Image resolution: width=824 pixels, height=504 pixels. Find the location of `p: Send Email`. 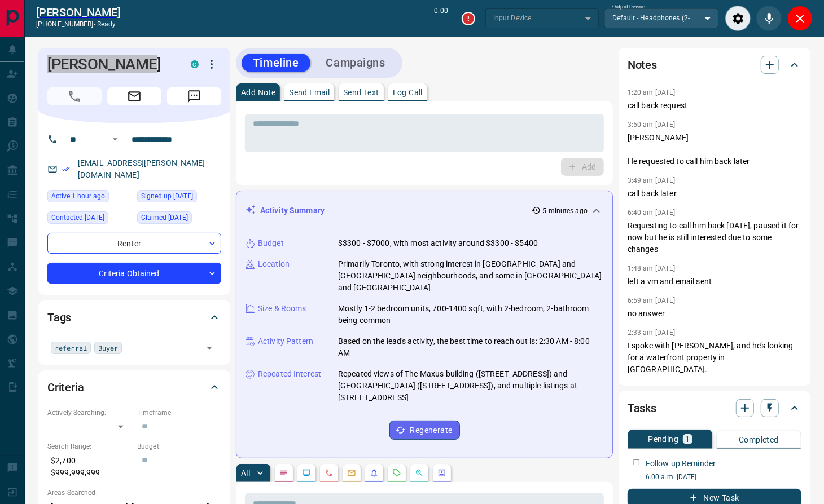

p: Send Email is located at coordinates (309, 92).